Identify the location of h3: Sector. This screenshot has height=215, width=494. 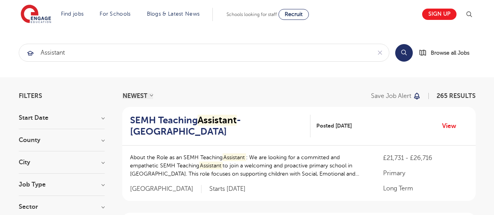
(62, 207).